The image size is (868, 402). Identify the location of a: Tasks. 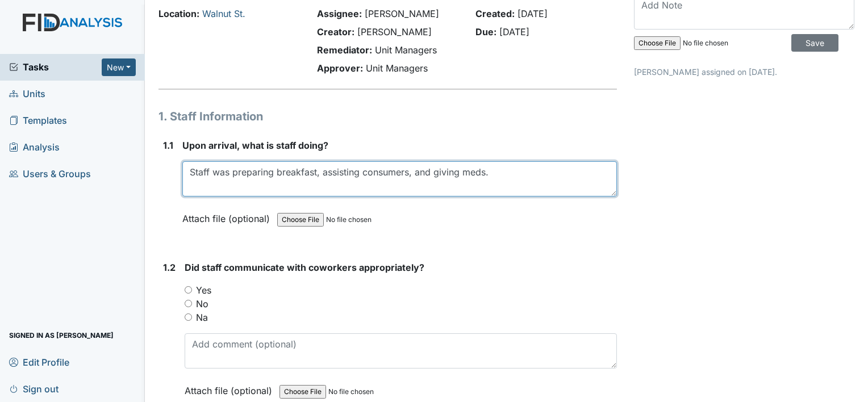
(55, 67).